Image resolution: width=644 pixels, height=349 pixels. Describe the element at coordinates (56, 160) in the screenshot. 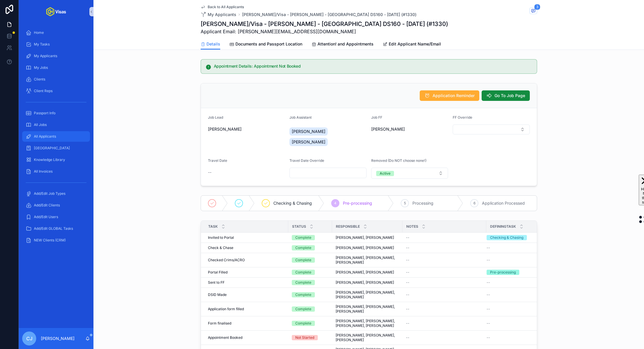

I see `a: Knowledge Library` at that location.